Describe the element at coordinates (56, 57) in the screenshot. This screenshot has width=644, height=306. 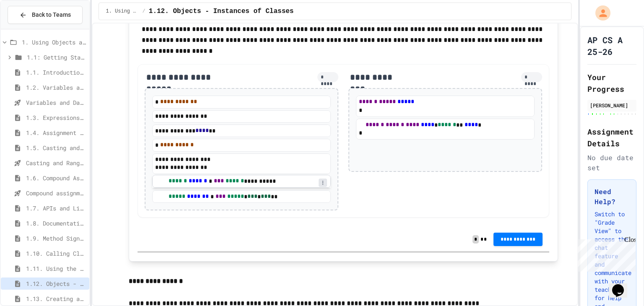
I see `span: 1.1: Getting Started` at that location.